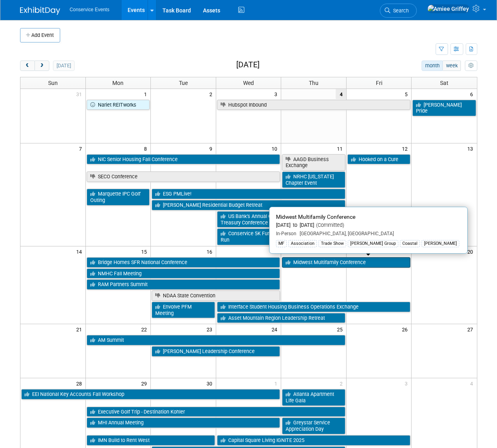 Image resolution: width=497 pixels, height=448 pixels. What do you see at coordinates (448, 9) in the screenshot?
I see `img: Amiee Griffey` at bounding box center [448, 9].